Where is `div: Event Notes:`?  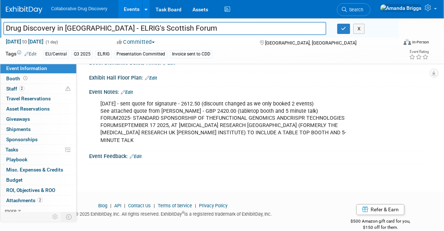 div: Event Notes: is located at coordinates (259, 91).